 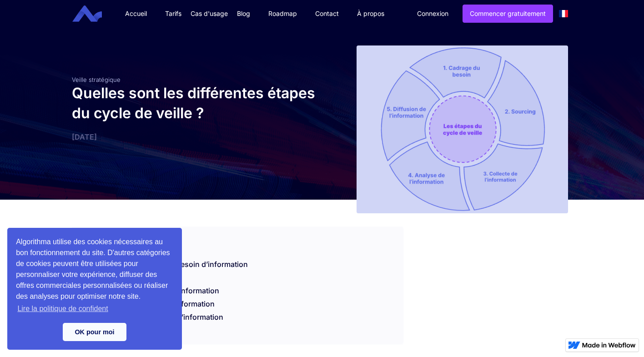 What do you see at coordinates (508, 14) in the screenshot?
I see `a: Commencer gratuitement` at bounding box center [508, 14].